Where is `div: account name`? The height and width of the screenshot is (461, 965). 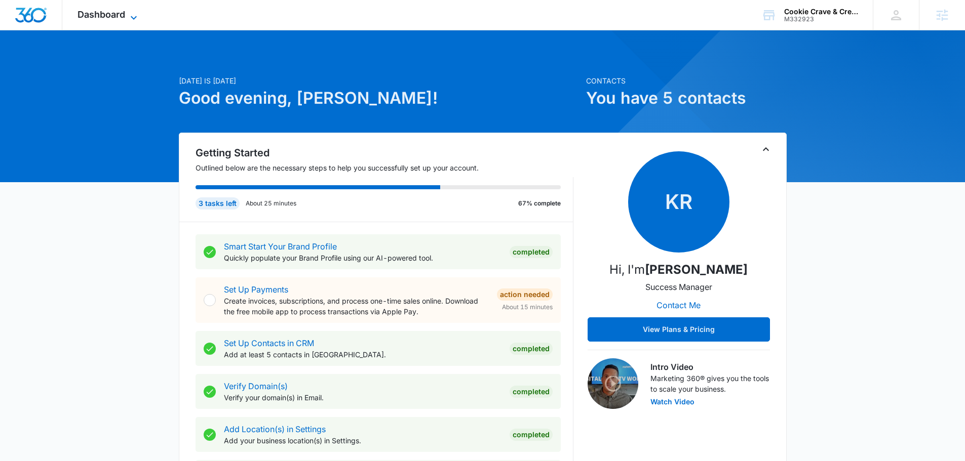 div: account name is located at coordinates (821, 12).